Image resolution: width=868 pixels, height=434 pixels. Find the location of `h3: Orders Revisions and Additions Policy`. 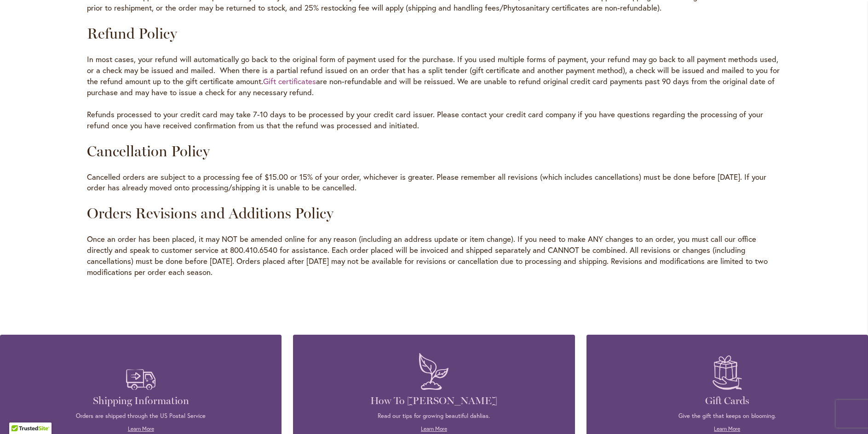

h3: Orders Revisions and Additions Policy is located at coordinates (434, 213).